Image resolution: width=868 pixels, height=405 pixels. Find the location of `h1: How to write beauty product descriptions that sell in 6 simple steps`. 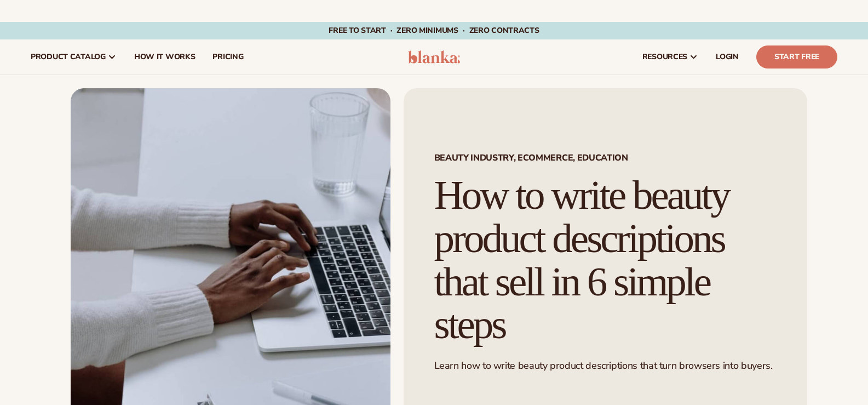

h1: How to write beauty product descriptions that sell in 6 simple steps is located at coordinates (605, 260).